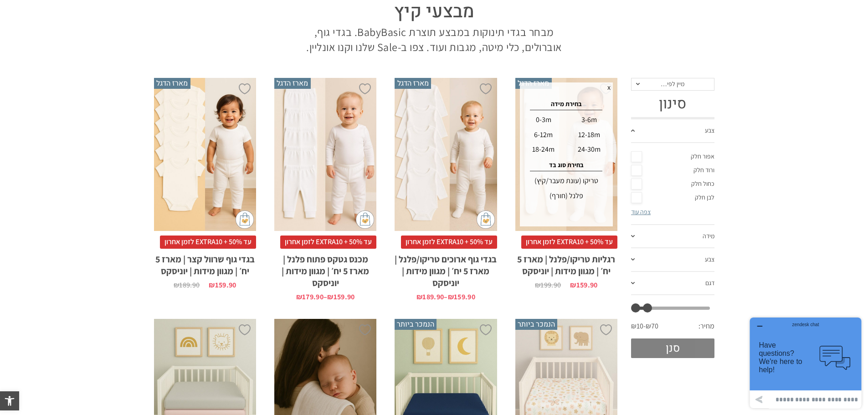 The image size is (868, 415). I want to click on span: ₪70, so click(652, 326).